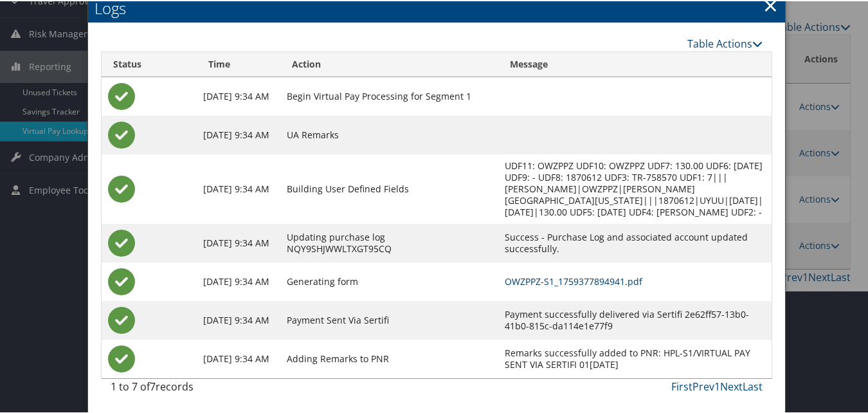  Describe the element at coordinates (389, 281) in the screenshot. I see `td: Generating form` at that location.